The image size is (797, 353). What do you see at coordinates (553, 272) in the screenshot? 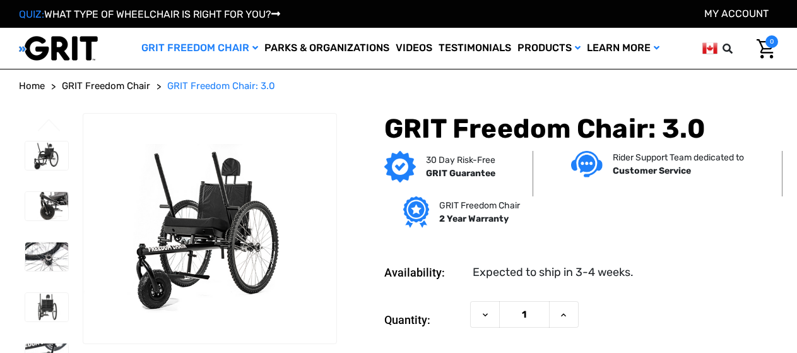
I see `dd: Expected to ship in 3-4 weeks.` at bounding box center [553, 272].